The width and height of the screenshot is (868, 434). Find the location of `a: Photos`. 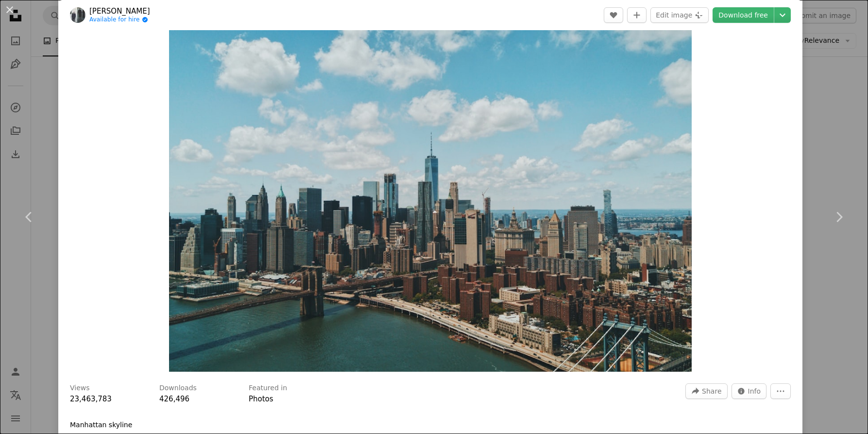

a: Photos is located at coordinates (261, 399).